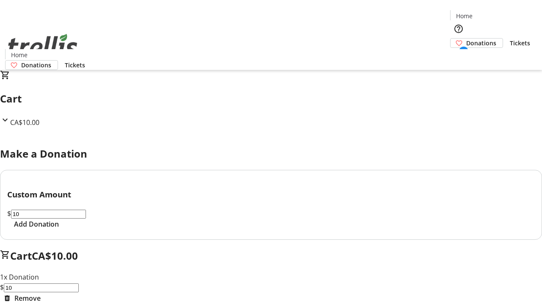 This screenshot has width=542, height=305. I want to click on button: Add Donation, so click(36, 224).